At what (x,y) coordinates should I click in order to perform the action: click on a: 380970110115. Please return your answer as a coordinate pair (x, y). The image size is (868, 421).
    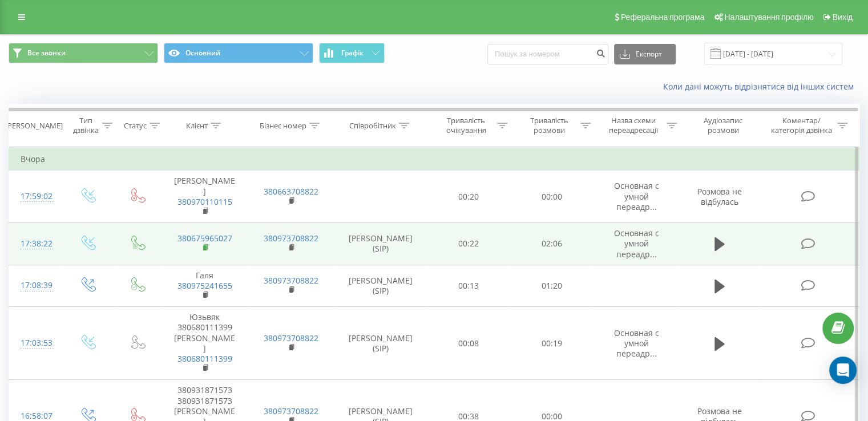
    Looking at the image, I should click on (205, 202).